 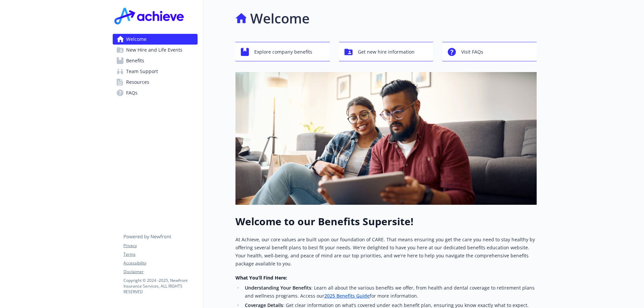 I want to click on a: FAQs, so click(x=155, y=93).